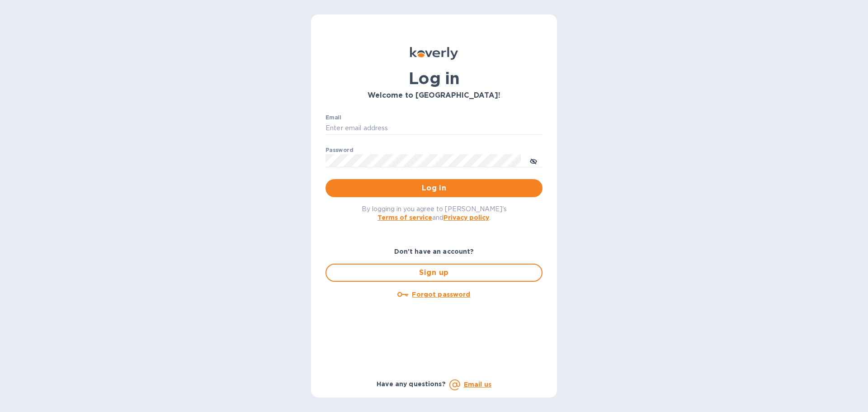  What do you see at coordinates (411, 384) in the screenshot?
I see `b: Have any questions?` at bounding box center [411, 384].